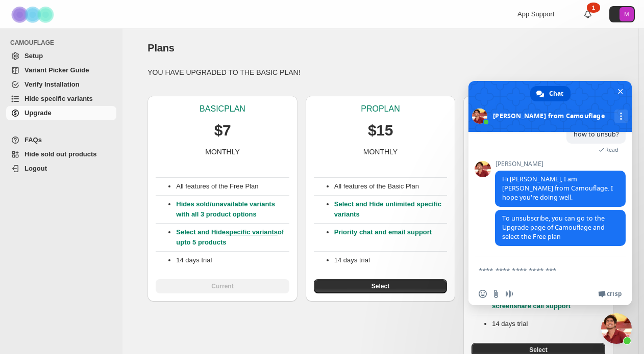 The height and width of the screenshot is (354, 644). Describe the element at coordinates (64, 43) in the screenshot. I see `span: CAMOUFLAGE` at that location.